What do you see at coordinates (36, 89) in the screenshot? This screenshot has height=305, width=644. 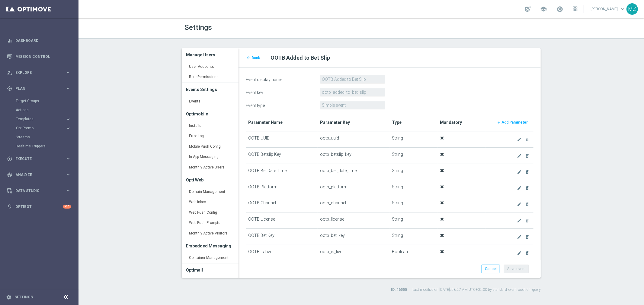 I see `div: Plan` at bounding box center [36, 89].